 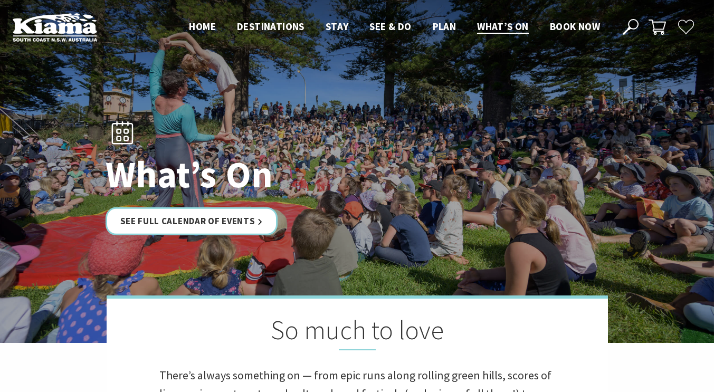 I want to click on span: Stay, so click(x=337, y=26).